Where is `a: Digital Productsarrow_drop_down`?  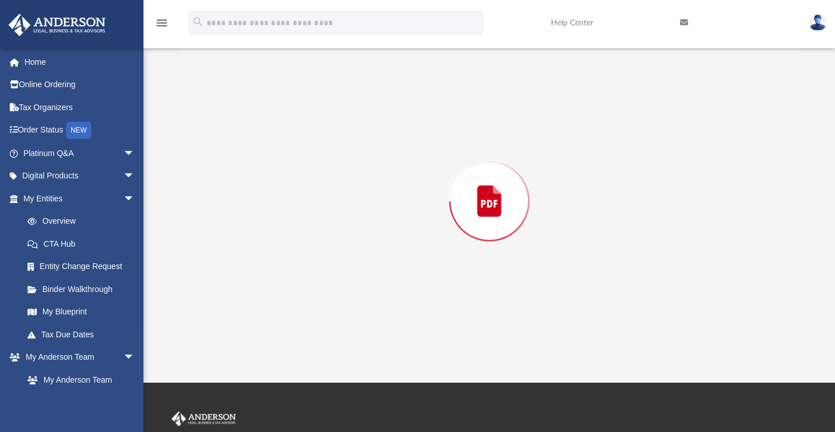
a: Digital Productsarrow_drop_down is located at coordinates (80, 176).